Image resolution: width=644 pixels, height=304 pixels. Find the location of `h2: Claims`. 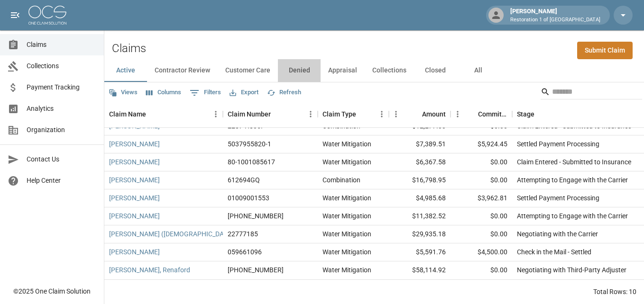

h2: Claims is located at coordinates (129, 48).